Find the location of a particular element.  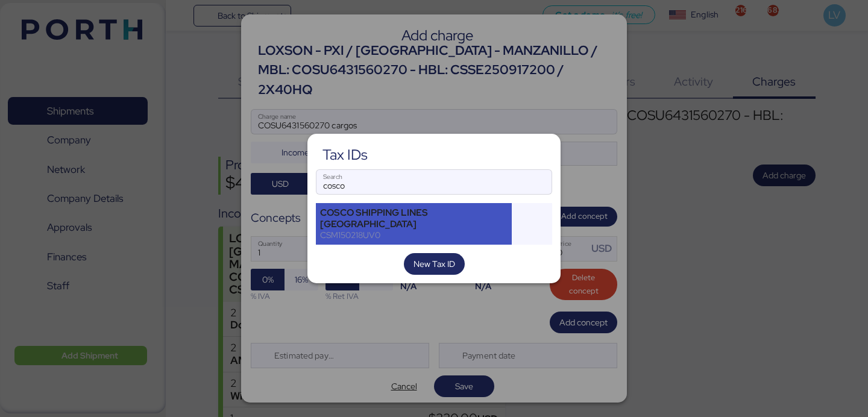

span: New Tax ID is located at coordinates (434, 264).